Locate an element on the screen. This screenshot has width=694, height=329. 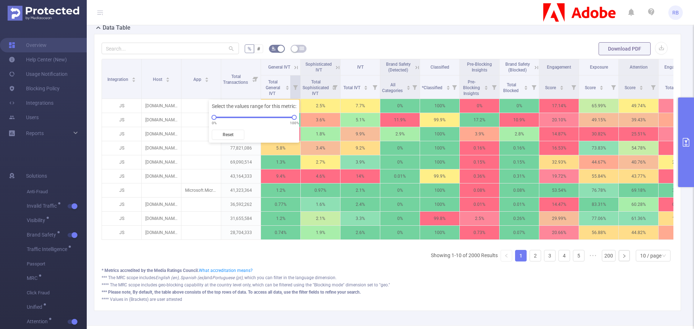
p: 77,821,086 is located at coordinates (241, 148).